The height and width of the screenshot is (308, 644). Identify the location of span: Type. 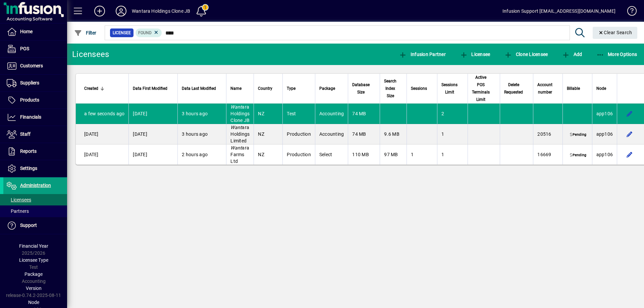
(291, 89).